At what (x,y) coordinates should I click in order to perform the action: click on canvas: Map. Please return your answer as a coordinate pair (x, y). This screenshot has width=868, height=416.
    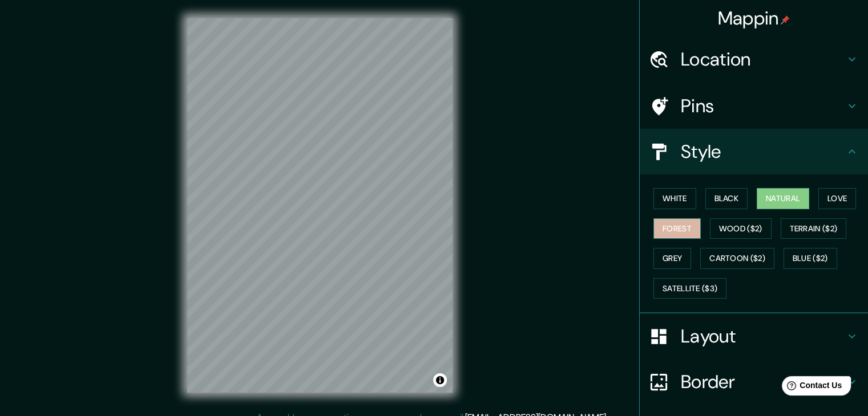
    Looking at the image, I should click on (320, 205).